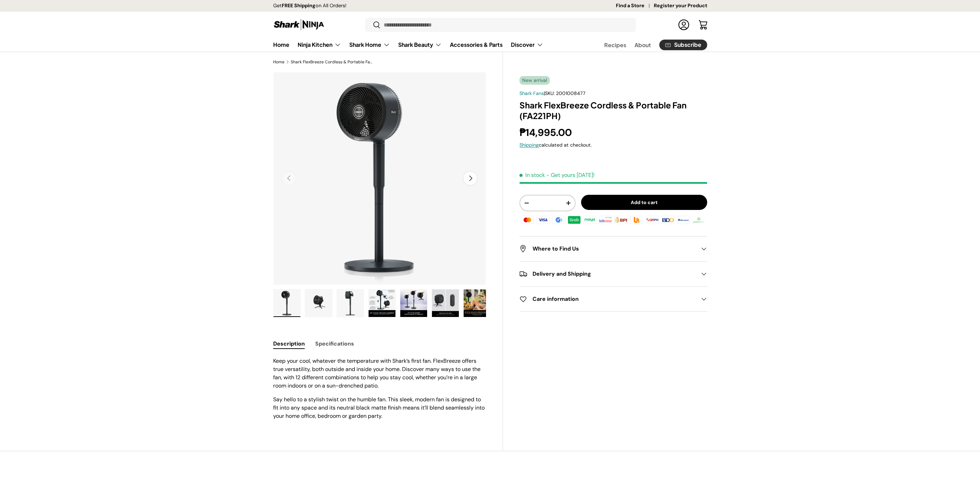 The width and height of the screenshot is (980, 477). I want to click on summary: Discover, so click(527, 45).